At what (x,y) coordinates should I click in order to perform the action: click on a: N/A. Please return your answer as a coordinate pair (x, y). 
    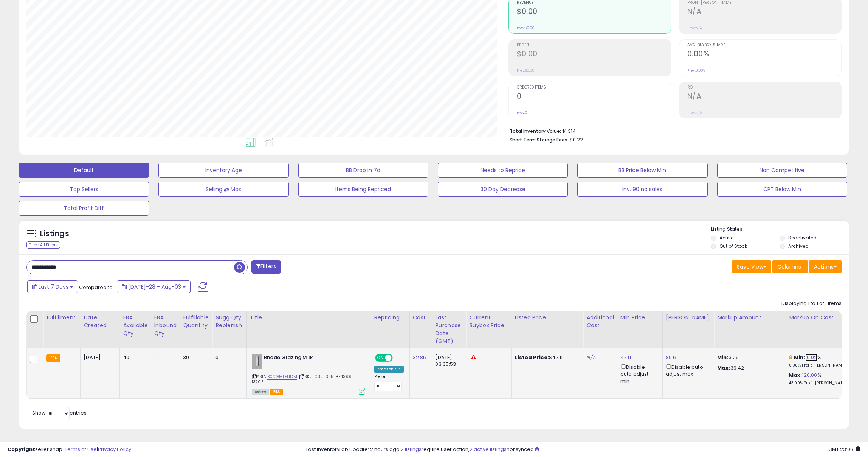
    Looking at the image, I should click on (591, 358).